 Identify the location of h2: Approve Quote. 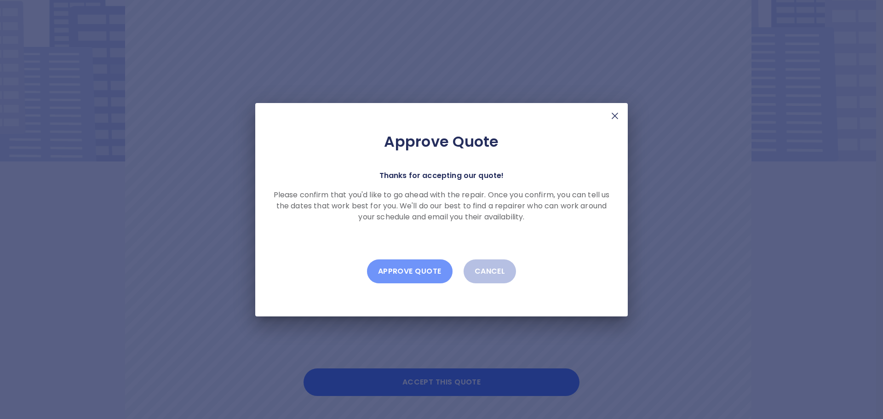
(442, 142).